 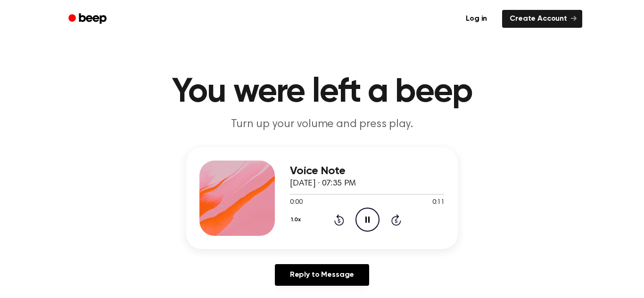 I want to click on a: Log in, so click(x=476, y=19).